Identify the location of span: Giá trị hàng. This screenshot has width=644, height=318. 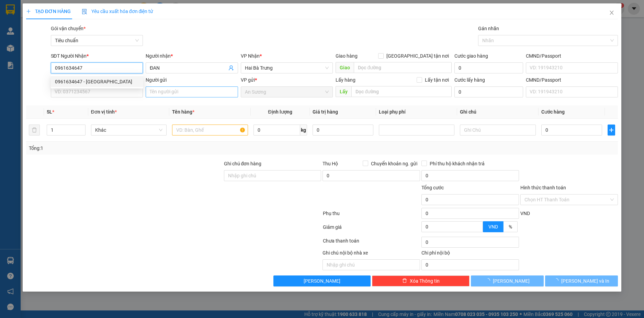
(325, 112).